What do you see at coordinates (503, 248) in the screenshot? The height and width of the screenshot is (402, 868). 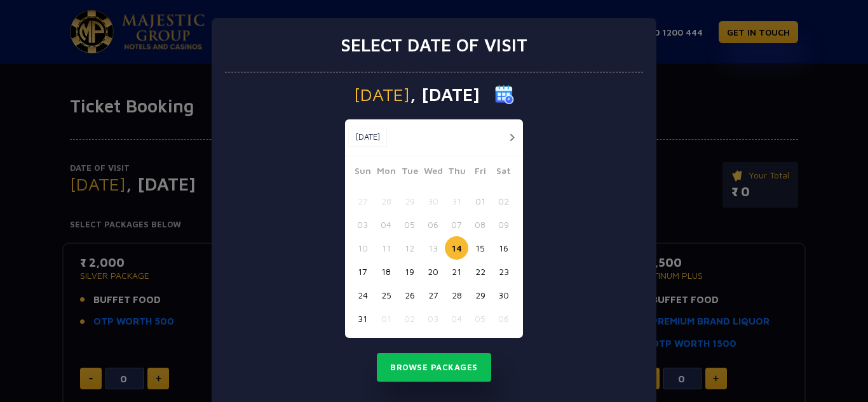 I see `button: 16` at bounding box center [503, 248].